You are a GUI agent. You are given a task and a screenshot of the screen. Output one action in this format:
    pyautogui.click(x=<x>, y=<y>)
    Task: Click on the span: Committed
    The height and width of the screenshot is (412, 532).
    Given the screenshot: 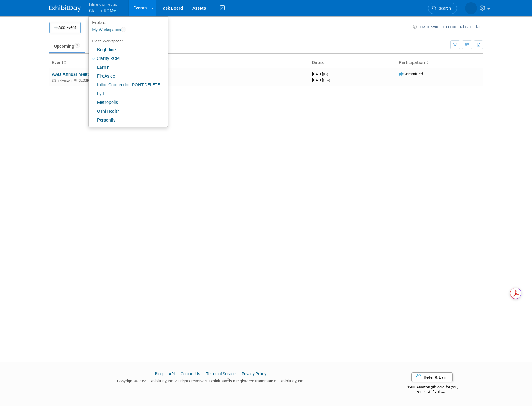 What is the action you would take?
    pyautogui.click(x=410, y=74)
    